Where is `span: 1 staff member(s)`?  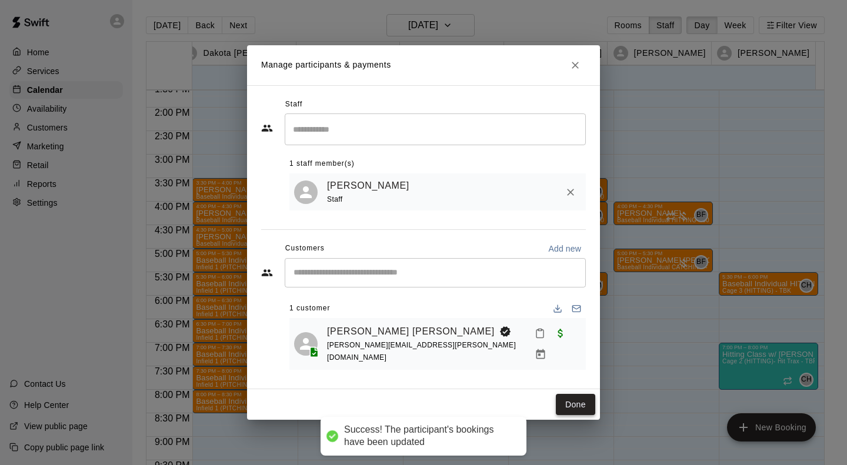 span: 1 staff member(s) is located at coordinates (322, 164).